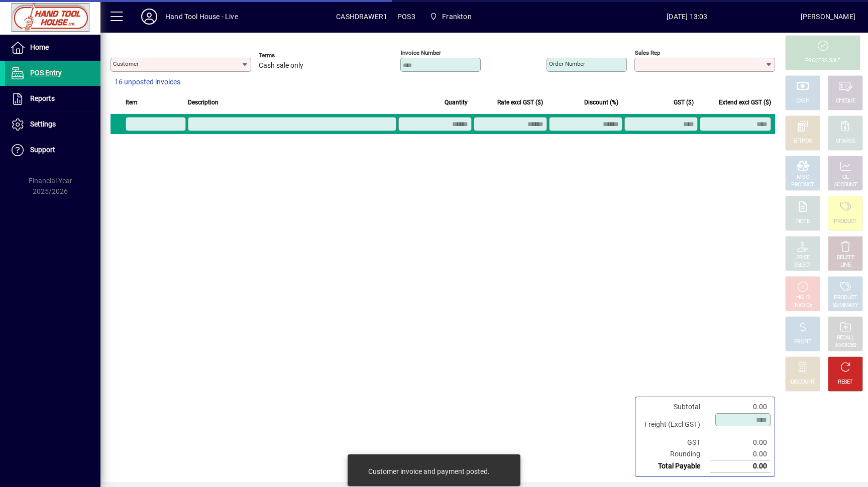 This screenshot has height=487, width=868. I want to click on a: Home, so click(52, 48).